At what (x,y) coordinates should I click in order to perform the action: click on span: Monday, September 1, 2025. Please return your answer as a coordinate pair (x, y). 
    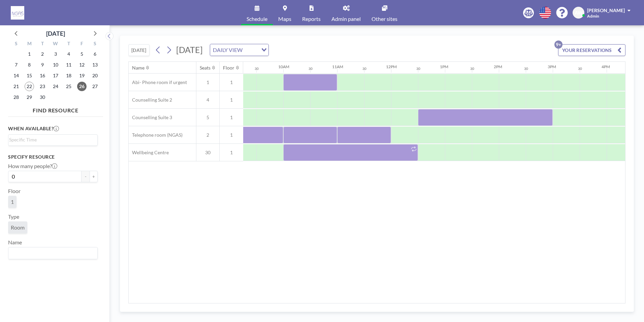
    Looking at the image, I should click on (29, 54).